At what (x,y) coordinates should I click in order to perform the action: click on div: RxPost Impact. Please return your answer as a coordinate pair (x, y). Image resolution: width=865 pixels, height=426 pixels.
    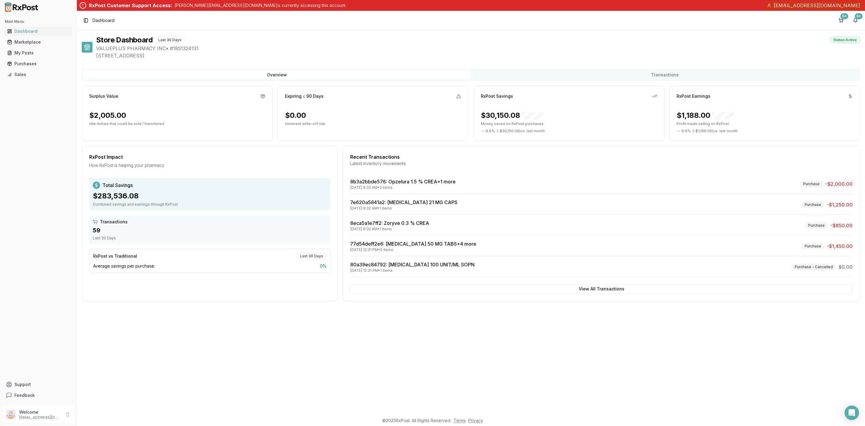
    Looking at the image, I should click on (210, 157).